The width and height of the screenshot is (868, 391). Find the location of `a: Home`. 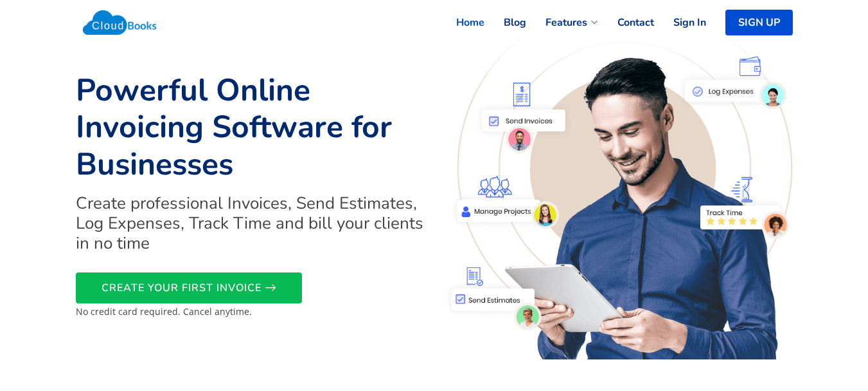

a: Home is located at coordinates (461, 23).